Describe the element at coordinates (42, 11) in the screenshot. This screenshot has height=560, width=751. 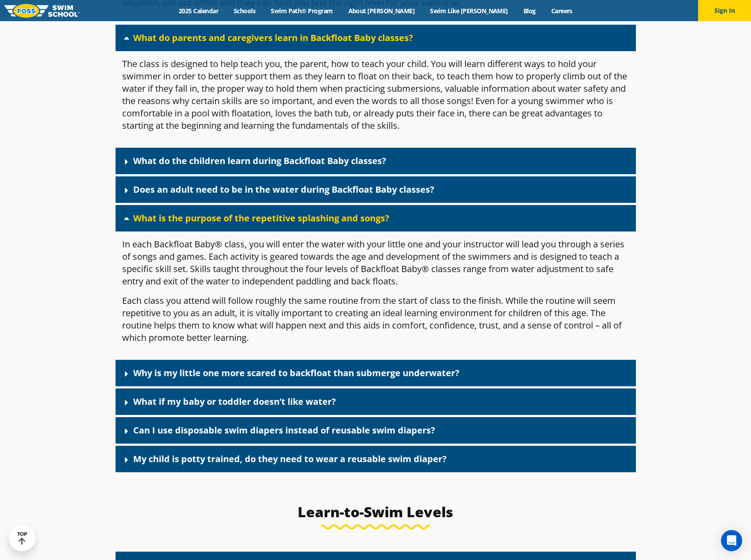
I see `img: FOSS Swim School Logo` at that location.